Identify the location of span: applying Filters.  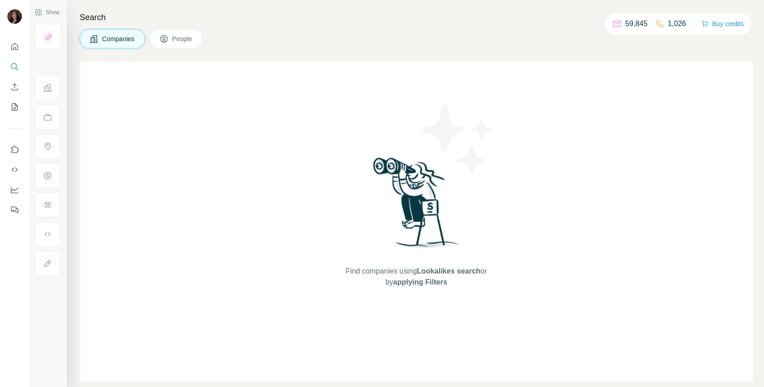
(420, 282).